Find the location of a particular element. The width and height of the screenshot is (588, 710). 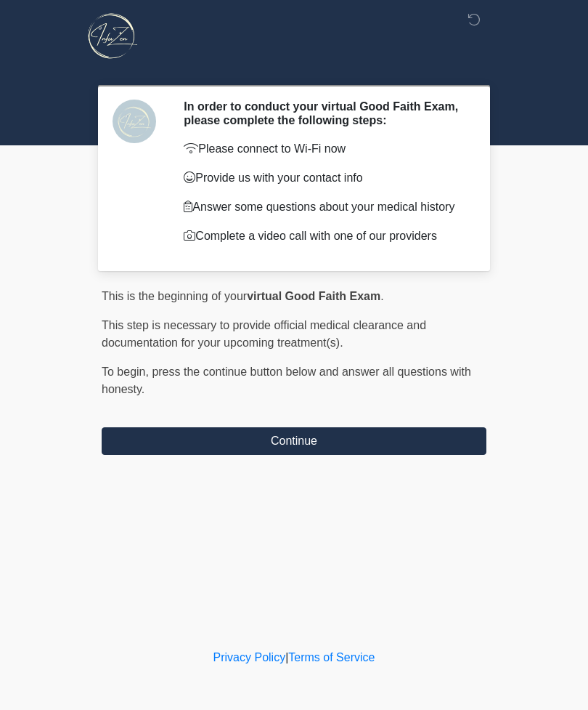

h2: In order to conduct your virtual Good Faith Exam, please complete the following steps: is located at coordinates (324, 113).